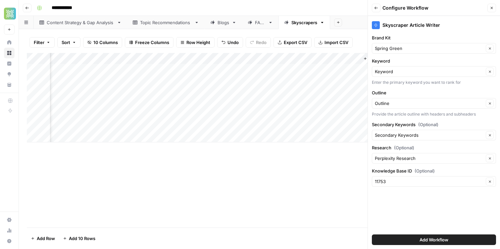  Describe the element at coordinates (69, 42) in the screenshot. I see `button: Sort` at that location.